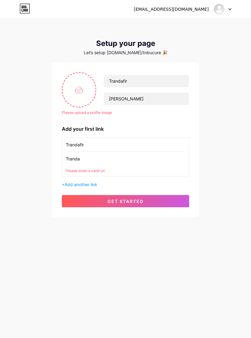 The width and height of the screenshot is (251, 338). Describe the element at coordinates (146, 99) in the screenshot. I see `input: bio` at that location.